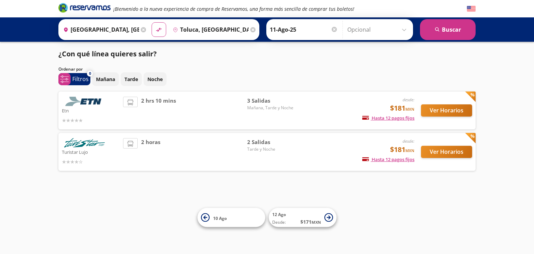  What do you see at coordinates (80, 79) in the screenshot?
I see `p: Filtros` at bounding box center [80, 79].